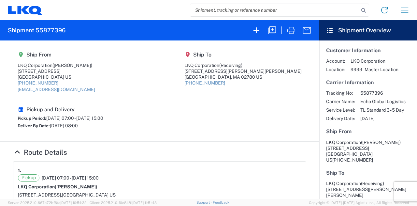 The width and height of the screenshot is (417, 206). I want to click on span: Echo Global Logistics, so click(383, 101).